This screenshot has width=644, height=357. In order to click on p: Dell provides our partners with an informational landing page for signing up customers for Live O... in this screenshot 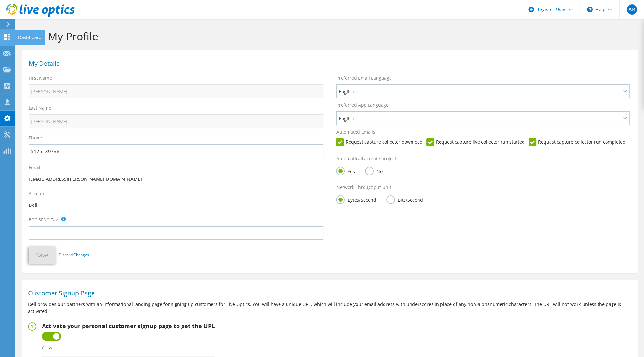, I will do `click(329, 308)`.